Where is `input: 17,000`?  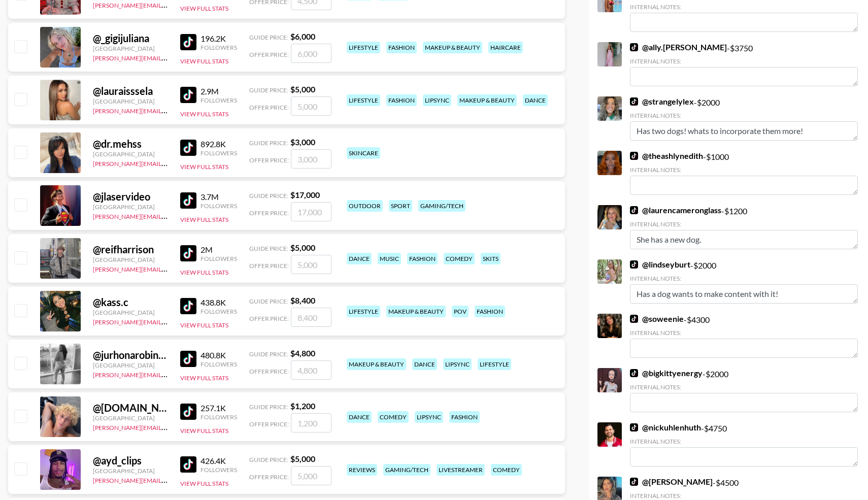
input: 17,000 is located at coordinates (311, 212).